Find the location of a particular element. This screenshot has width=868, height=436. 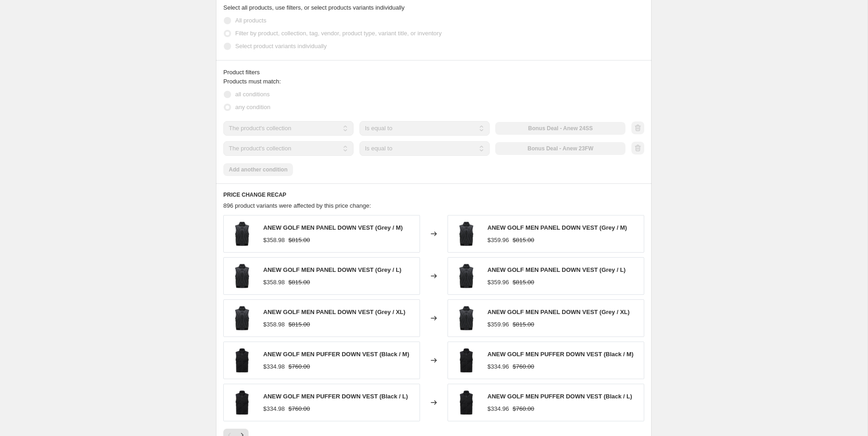

span: all conditions is located at coordinates (252, 94).